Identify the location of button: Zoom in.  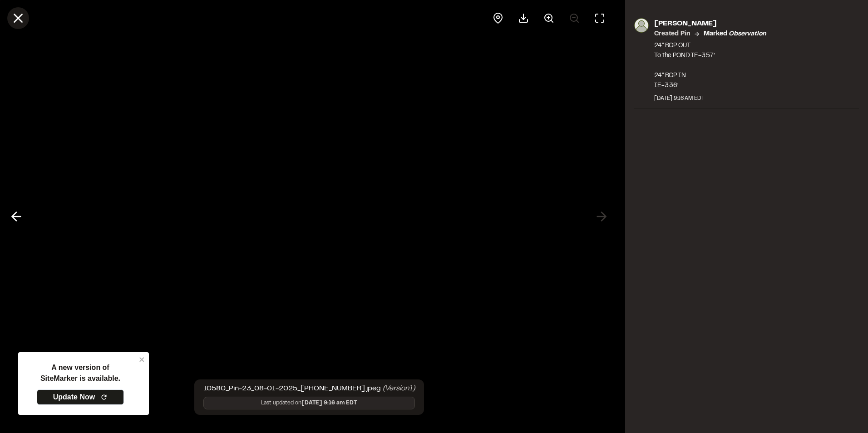
(549, 18).